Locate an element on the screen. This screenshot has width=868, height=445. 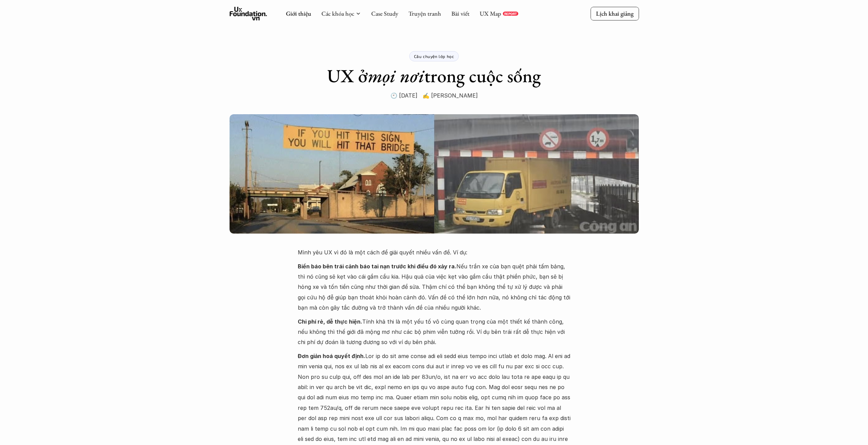
a: Truyện tranh is located at coordinates (425, 13).